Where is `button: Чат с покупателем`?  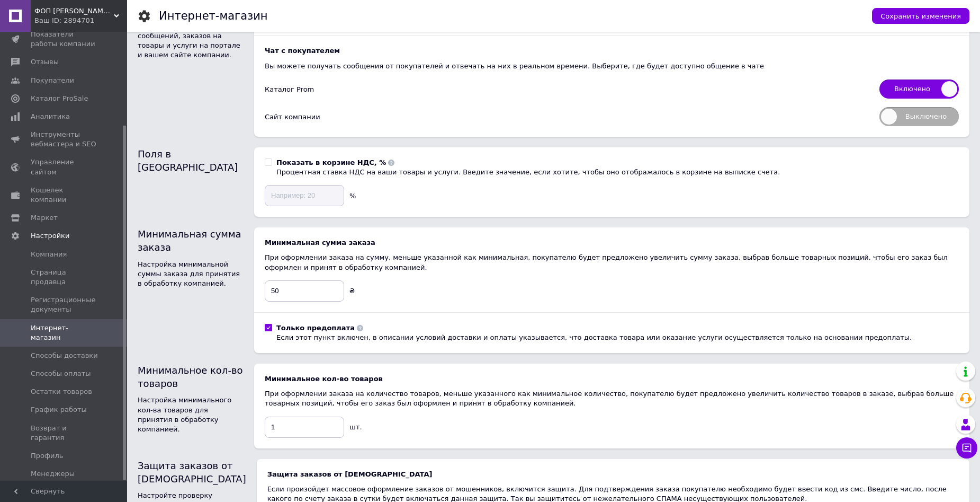 button: Чат с покупателем is located at coordinates (966, 448).